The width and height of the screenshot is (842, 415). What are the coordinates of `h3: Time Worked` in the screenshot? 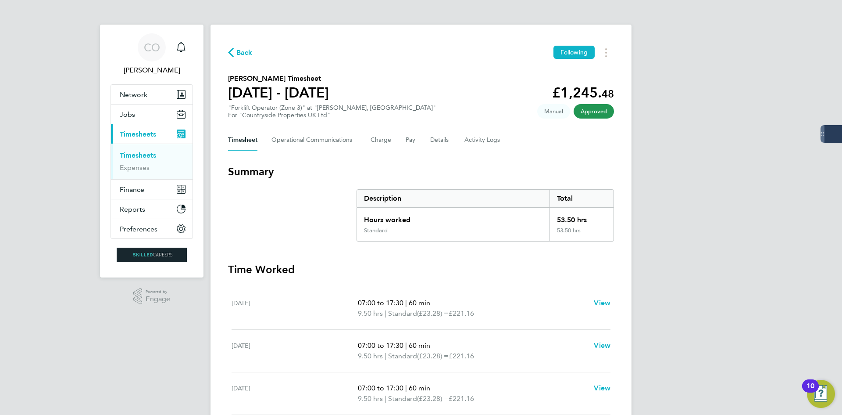 It's located at (421, 269).